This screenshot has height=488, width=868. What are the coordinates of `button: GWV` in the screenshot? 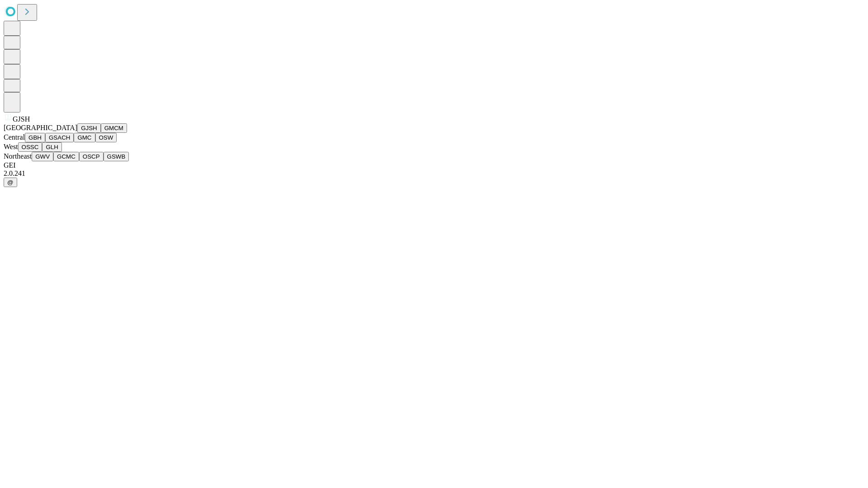 It's located at (43, 156).